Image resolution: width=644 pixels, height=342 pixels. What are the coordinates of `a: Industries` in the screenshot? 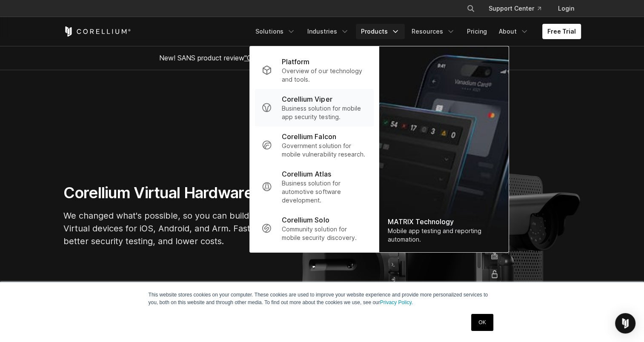 It's located at (328, 31).